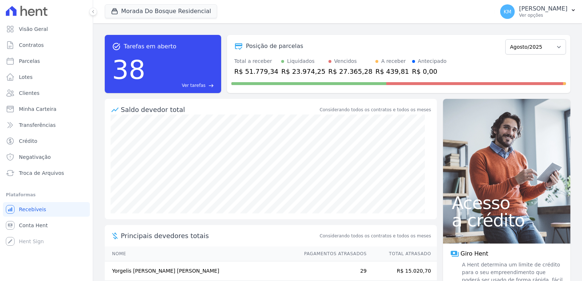 The height and width of the screenshot is (281, 582). Describe the element at coordinates (432, 61) in the screenshot. I see `div: Antecipado` at that location.